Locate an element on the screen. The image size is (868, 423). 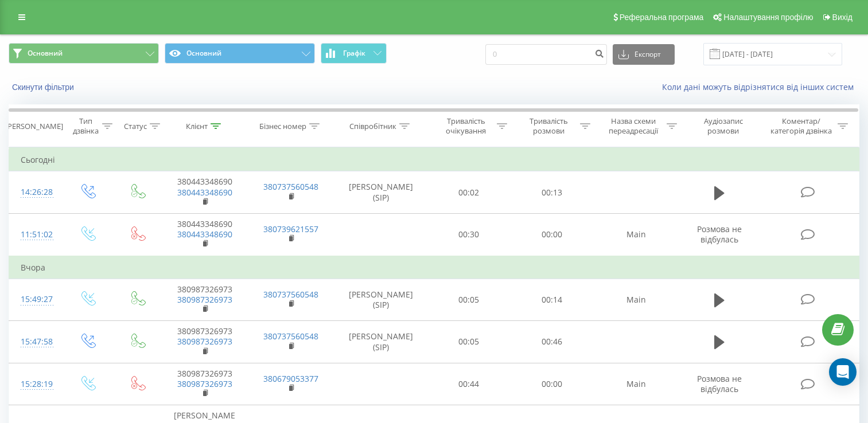
button: Експорт is located at coordinates (644, 54).